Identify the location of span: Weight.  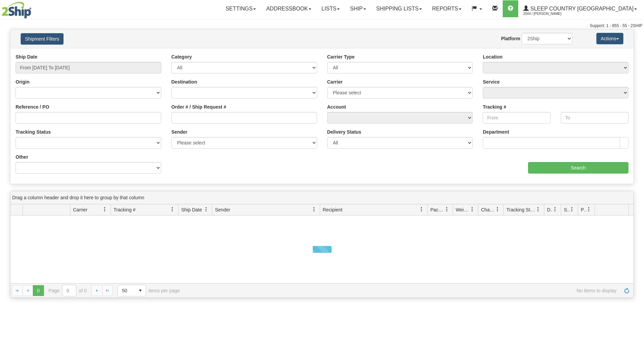
(463, 210).